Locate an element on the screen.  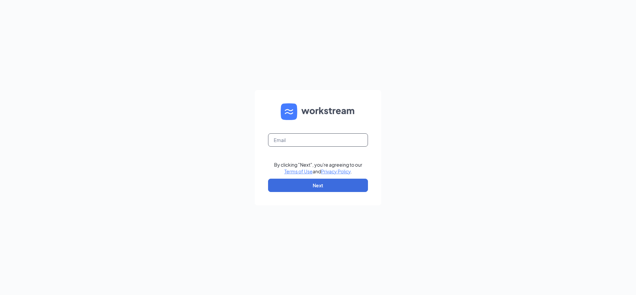
a: Terms of Use is located at coordinates (298, 171).